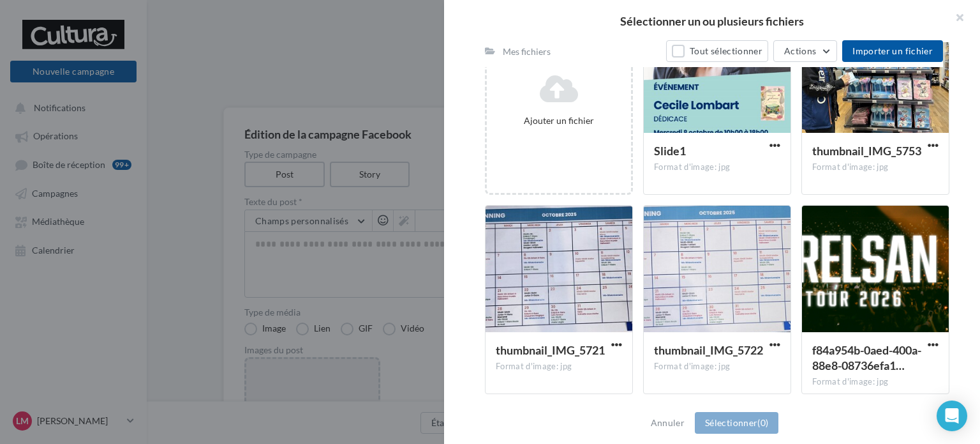  What do you see at coordinates (866, 150) in the screenshot?
I see `span: thumbnail_IMG_5753` at bounding box center [866, 150].